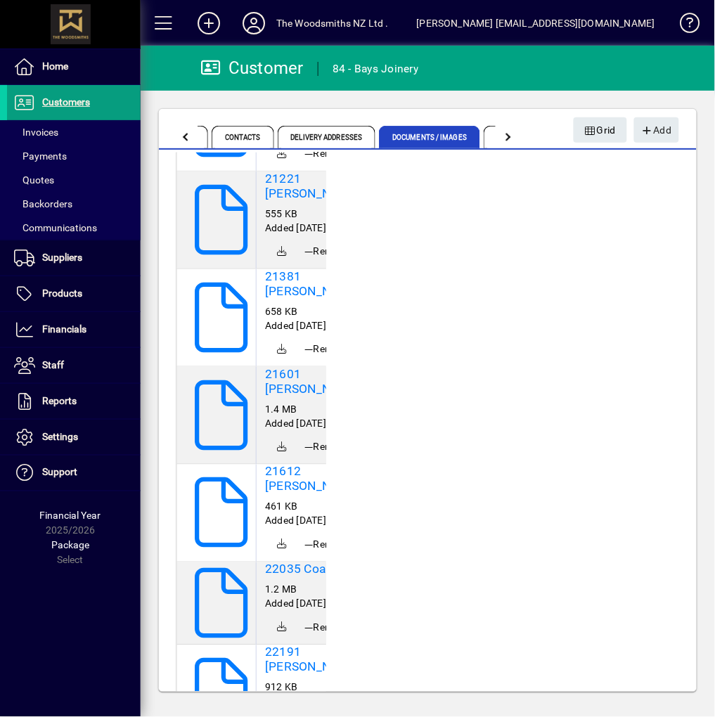  What do you see at coordinates (56, 228) in the screenshot?
I see `span: Communications` at bounding box center [56, 228].